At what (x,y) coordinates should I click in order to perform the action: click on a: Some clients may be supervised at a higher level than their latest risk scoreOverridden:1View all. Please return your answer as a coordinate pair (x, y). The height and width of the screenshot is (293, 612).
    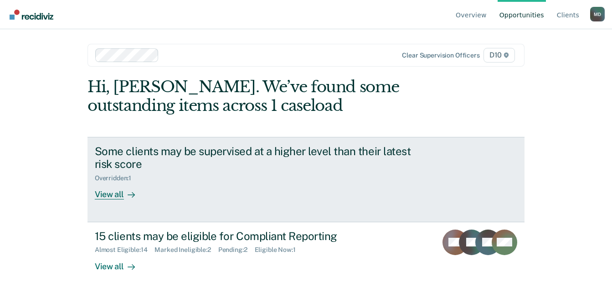
    Looking at the image, I should click on (306, 179).